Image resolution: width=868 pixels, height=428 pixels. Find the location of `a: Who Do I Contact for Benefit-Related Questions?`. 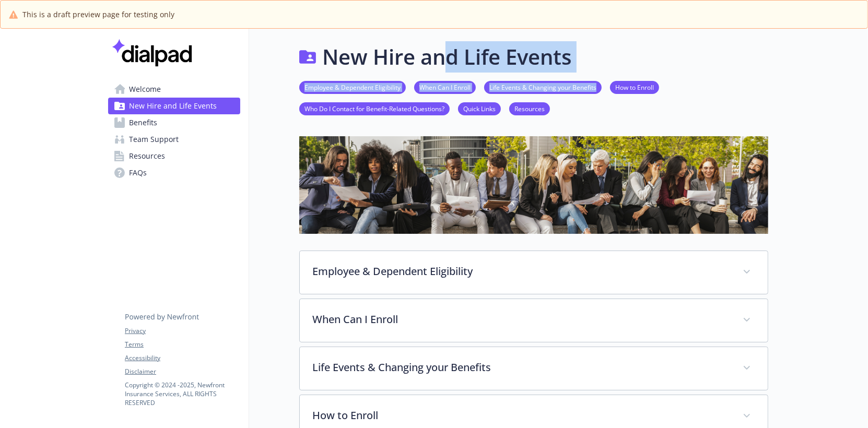

a: Who Do I Contact for Benefit-Related Questions? is located at coordinates (374, 108).